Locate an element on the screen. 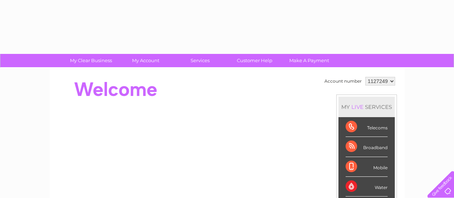 Image resolution: width=454 pixels, height=198 pixels. div: MY SERVICES is located at coordinates (366, 107).